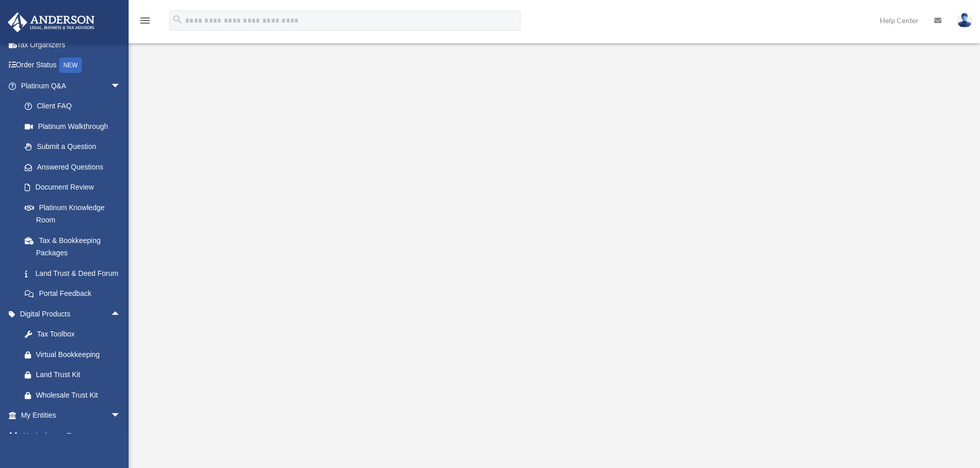 This screenshot has width=980, height=468. What do you see at coordinates (75, 274) in the screenshot?
I see `a: Land Trust & Deed Forum` at bounding box center [75, 274].